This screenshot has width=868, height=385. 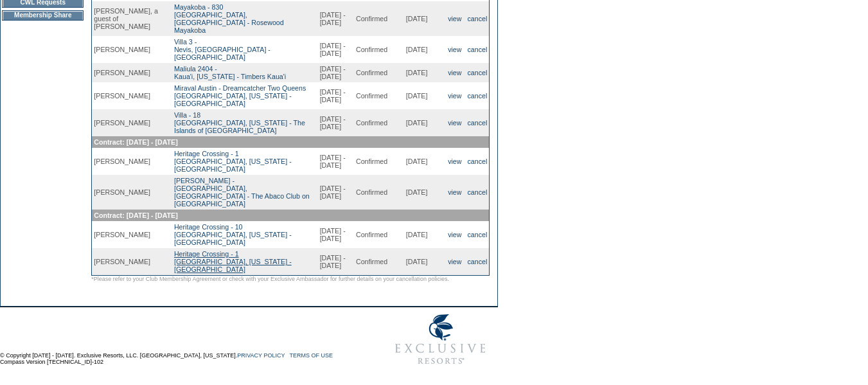 What do you see at coordinates (260, 356) in the screenshot?
I see `a: PRIVACY POLICY` at bounding box center [260, 356].